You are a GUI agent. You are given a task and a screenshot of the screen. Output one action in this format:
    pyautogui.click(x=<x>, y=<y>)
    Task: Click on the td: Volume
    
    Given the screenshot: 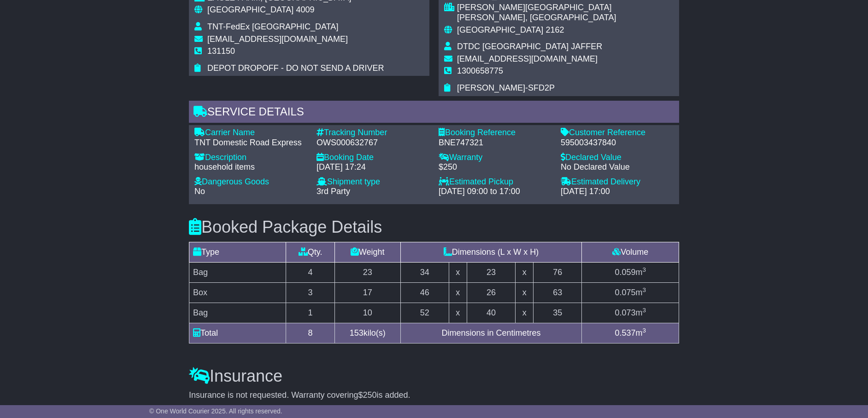 What is the action you would take?
    pyautogui.click(x=630, y=252)
    